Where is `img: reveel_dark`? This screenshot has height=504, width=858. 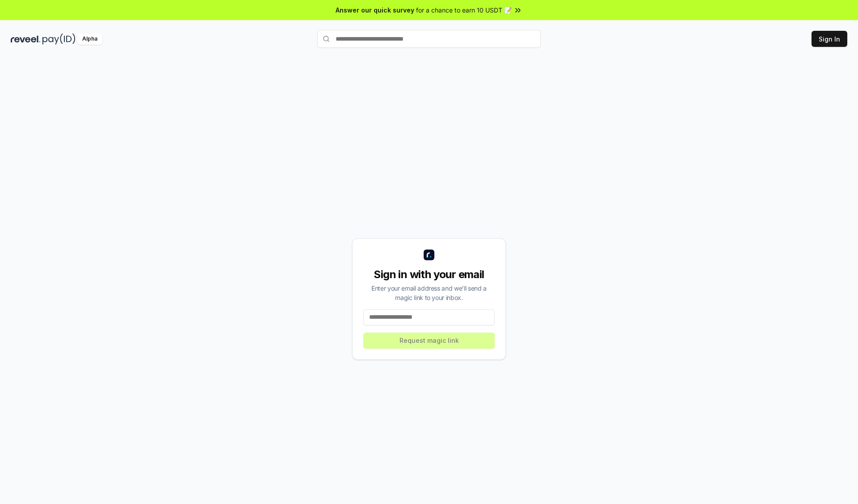
img: reveel_dark is located at coordinates (25, 39).